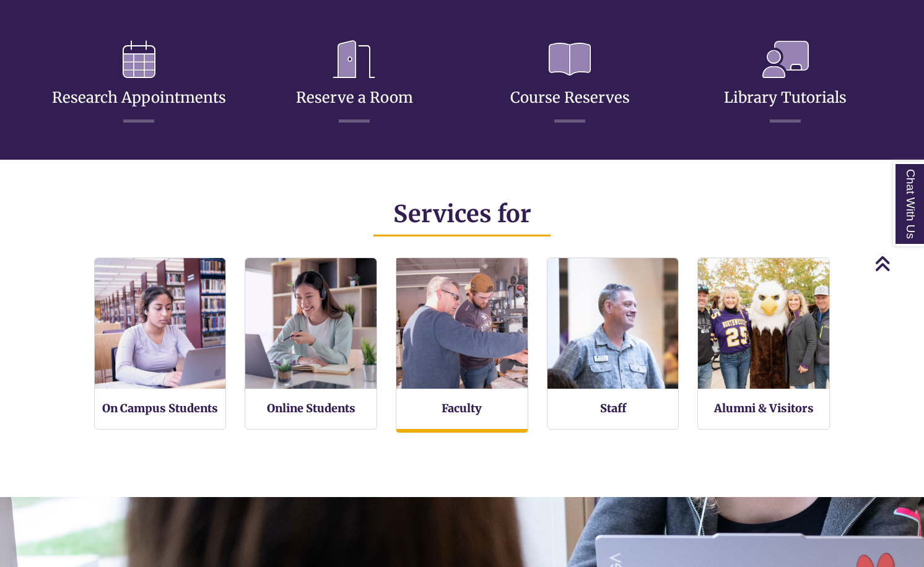  What do you see at coordinates (354, 83) in the screenshot?
I see `a: Reserve a Room` at bounding box center [354, 83].